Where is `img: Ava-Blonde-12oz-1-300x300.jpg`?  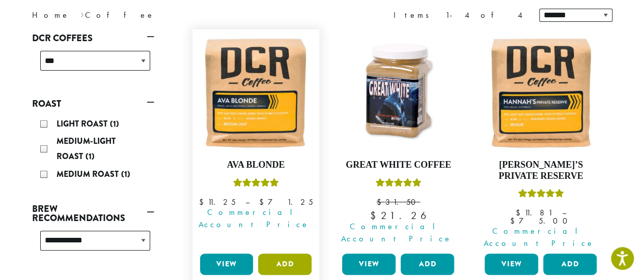 img: Ava-Blonde-12oz-1-300x300.jpg is located at coordinates (256, 93).